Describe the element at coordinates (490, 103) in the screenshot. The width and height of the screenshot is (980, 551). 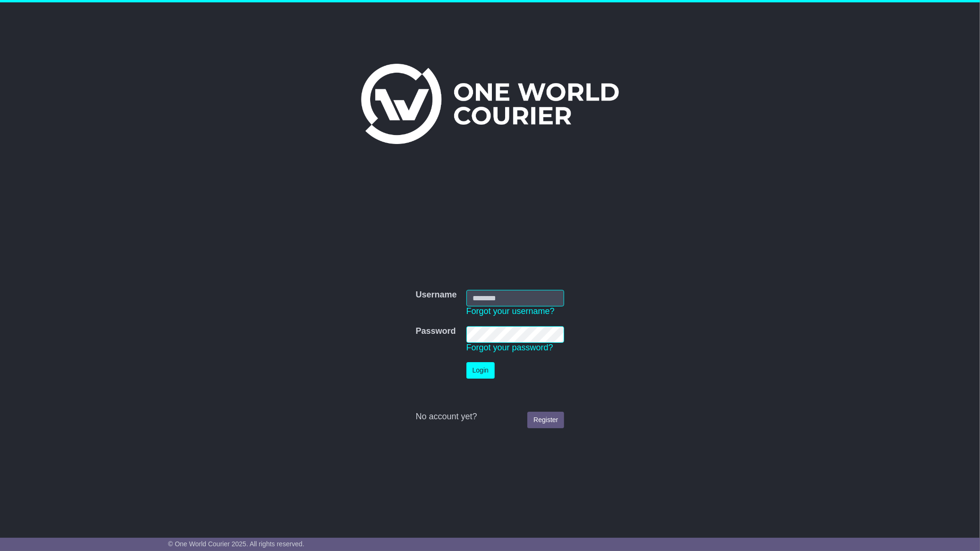
I see `img: One World` at that location.